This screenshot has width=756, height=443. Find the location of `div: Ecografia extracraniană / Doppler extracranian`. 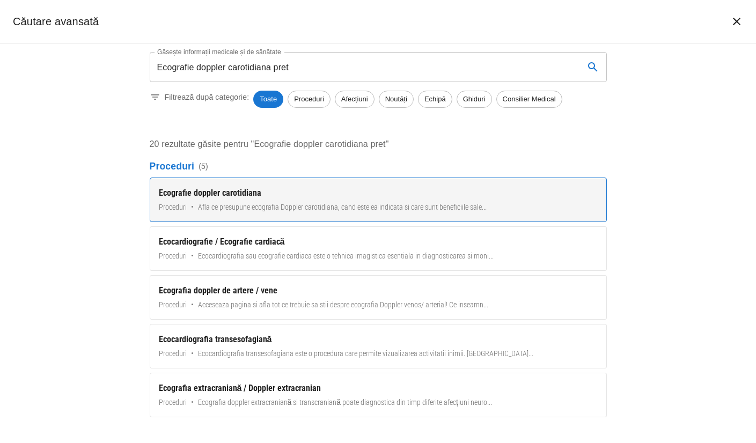

div: Ecografia extracraniană / Doppler extracranian is located at coordinates (378, 388).